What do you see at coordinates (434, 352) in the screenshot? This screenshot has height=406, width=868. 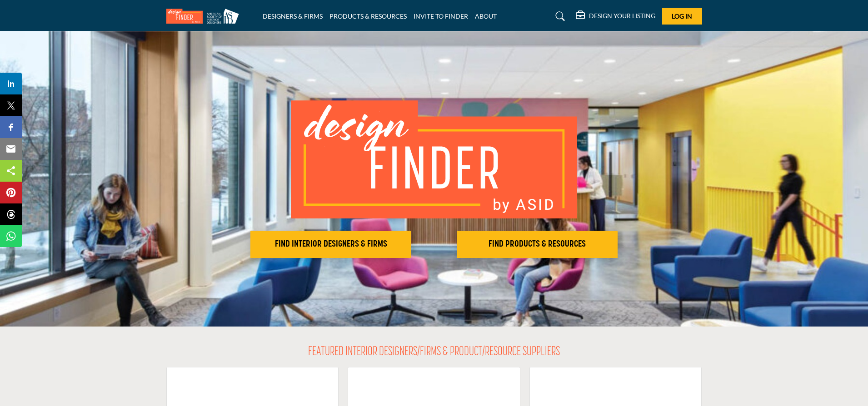 I see `h2: FEATURED INTERIOR DESIGNERS/FIRMS & PRODUCT/RESOURCE SUPPLIERS` at bounding box center [434, 352].